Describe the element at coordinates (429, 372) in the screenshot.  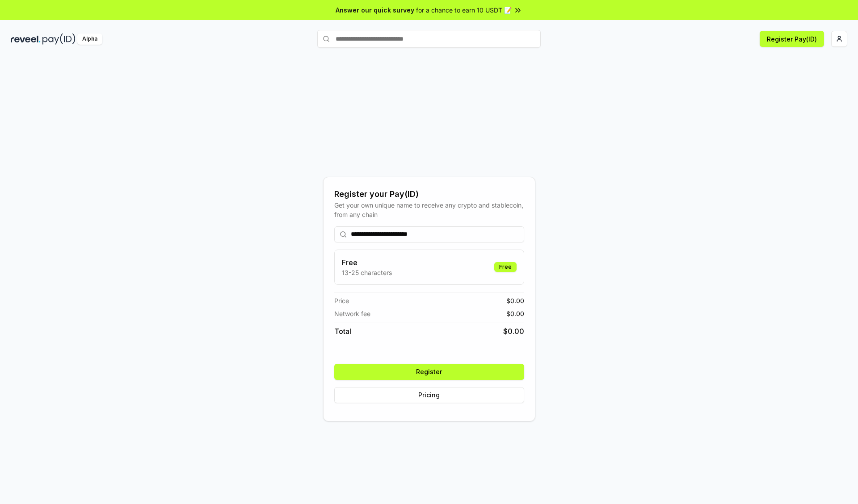
I see `button: Register` at that location.